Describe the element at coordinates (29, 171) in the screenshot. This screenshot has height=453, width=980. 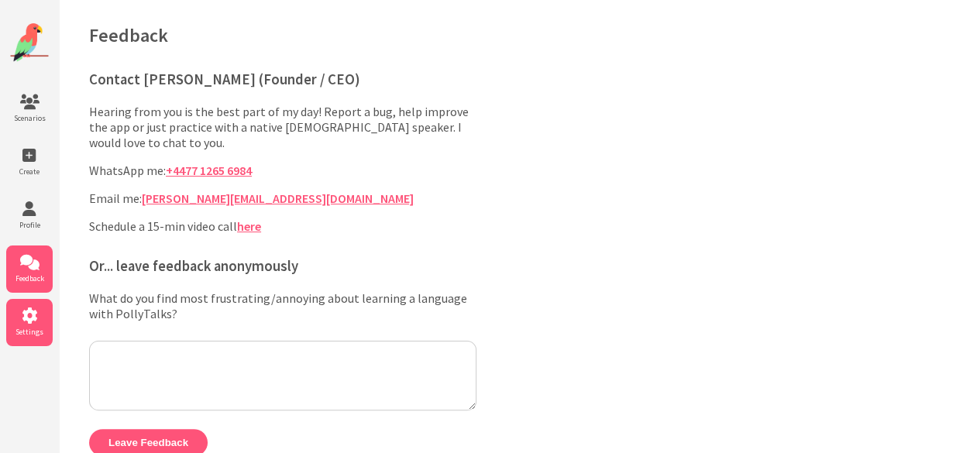
I see `span: Create` at that location.